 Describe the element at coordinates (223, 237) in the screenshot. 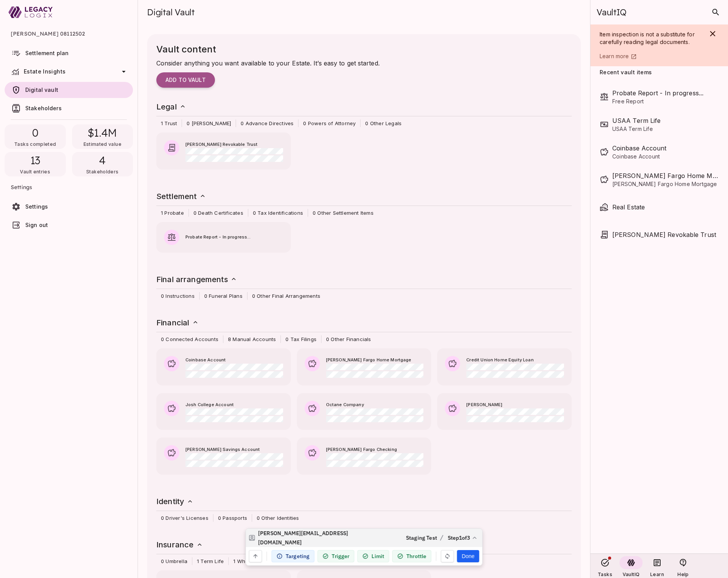

I see `button: Probate Report - In progress...` at that location.